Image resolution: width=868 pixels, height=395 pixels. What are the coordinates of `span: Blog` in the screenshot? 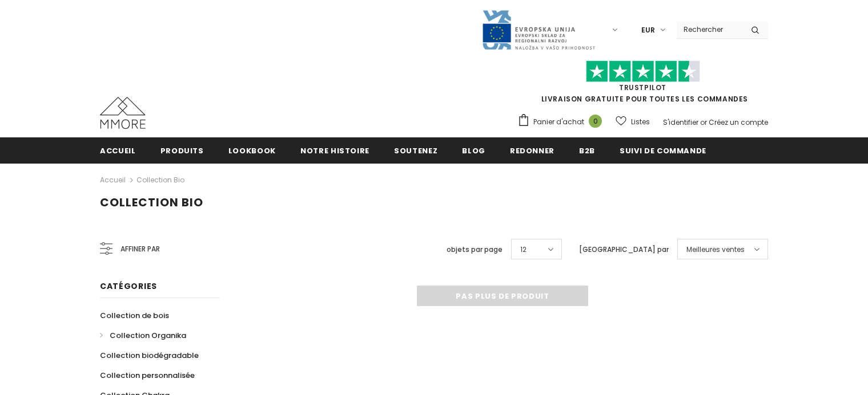 It's located at (473, 151).